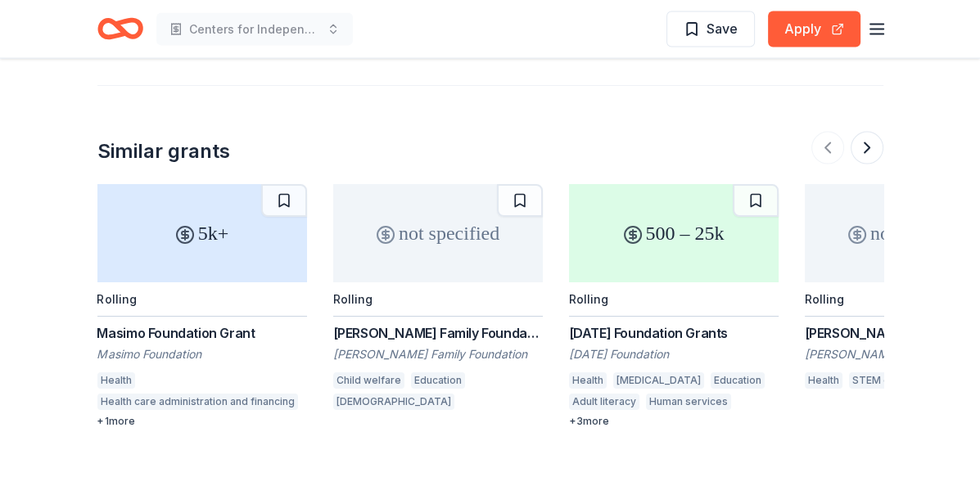 The image size is (980, 495). I want to click on a: 5k+RollingMasimo Foundation GrantMasimo FoundationHealthHealth care administration and financing+..., so click(202, 306).